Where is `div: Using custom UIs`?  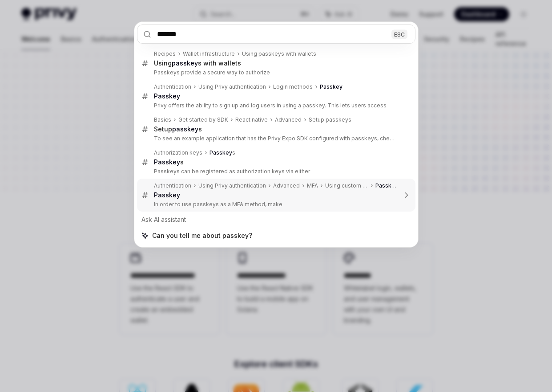 div: Using custom UIs is located at coordinates (347, 186).